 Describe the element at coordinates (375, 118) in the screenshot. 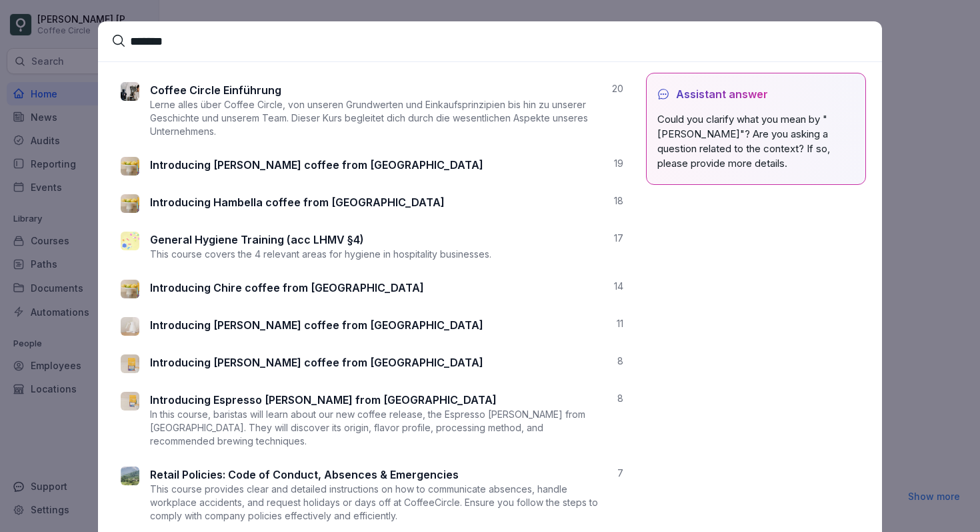

I see `p: Lerne alles über Coffee Circle, von unseren Grundwerten und Einkaufsprinzipien bis hin zu unserer...` at that location.